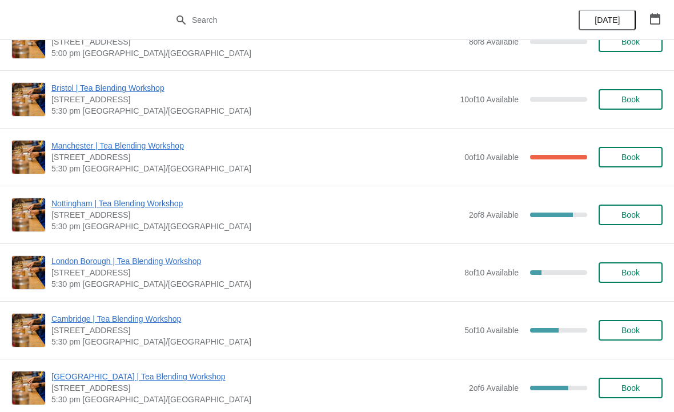  I want to click on img: London Covent Garden | Tea Blending Workshop | 11 Monmouth St, London, WC2H 9DA | 5:30 pm Europe/..., so click(29, 388).